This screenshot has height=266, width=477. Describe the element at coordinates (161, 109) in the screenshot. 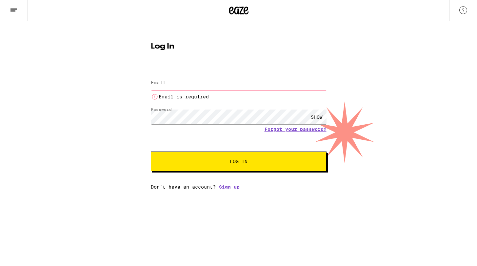

I see `label: Password` at that location.